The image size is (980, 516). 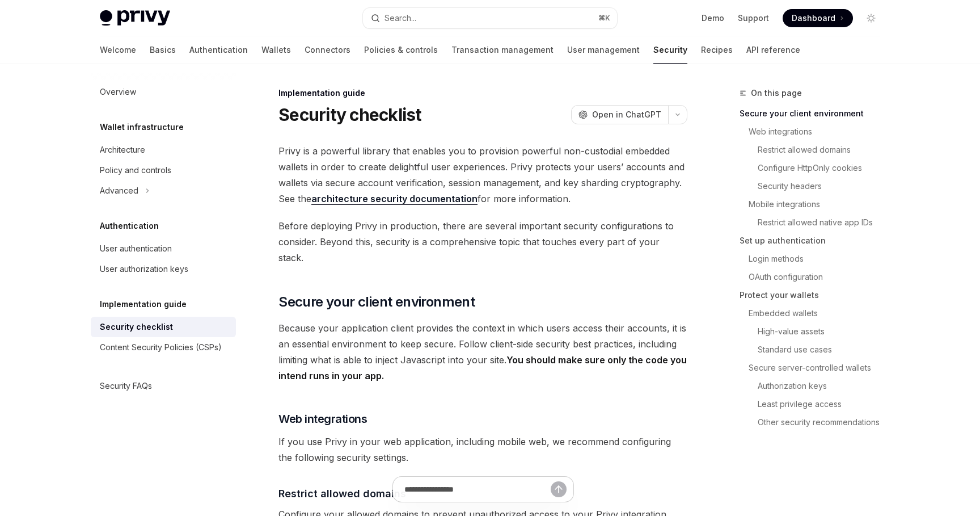 I want to click on img: light logo, so click(x=135, y=18).